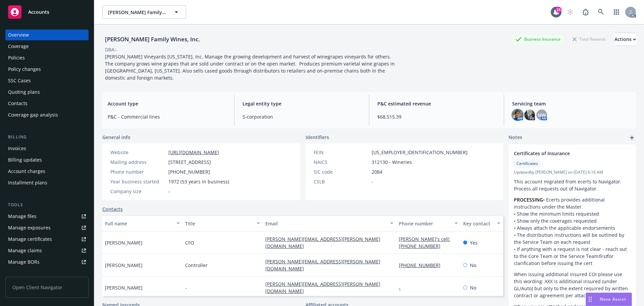  Describe the element at coordinates (47, 148) in the screenshot. I see `a: Invoices` at that location.